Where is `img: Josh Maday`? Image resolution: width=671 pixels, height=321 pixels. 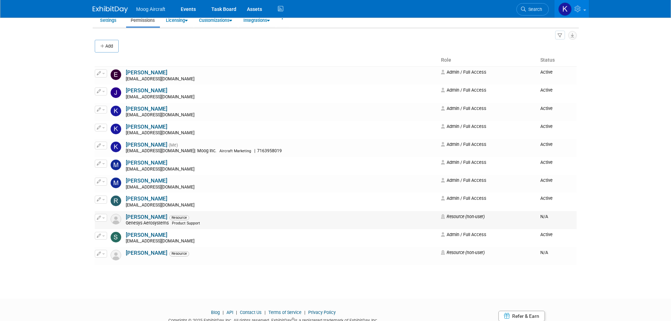 img: Josh Maday is located at coordinates (116, 93).